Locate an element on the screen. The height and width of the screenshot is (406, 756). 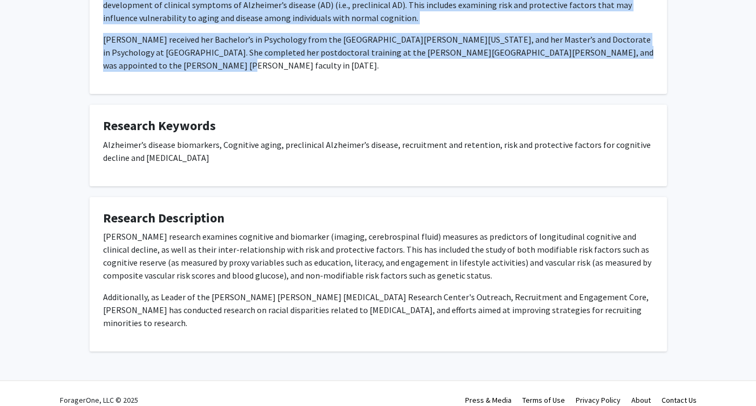
a: Press & Media is located at coordinates (488, 400).